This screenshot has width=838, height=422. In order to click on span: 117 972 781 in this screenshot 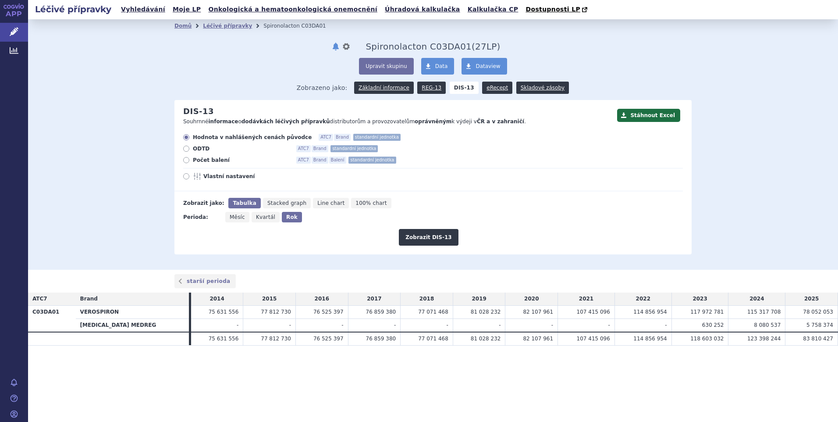, I will do `click(707, 312)`.